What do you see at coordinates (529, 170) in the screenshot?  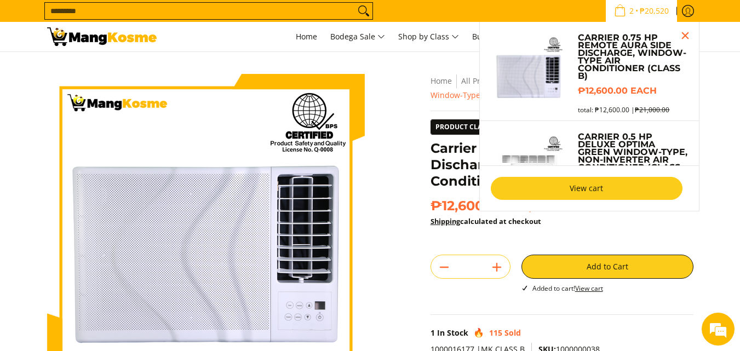 I see `img: Default Title Carrier 0.5 HP Deluxe Optima Green Window-Type, Non-Inverter Air Conditioner (Class B)` at bounding box center [529, 170].